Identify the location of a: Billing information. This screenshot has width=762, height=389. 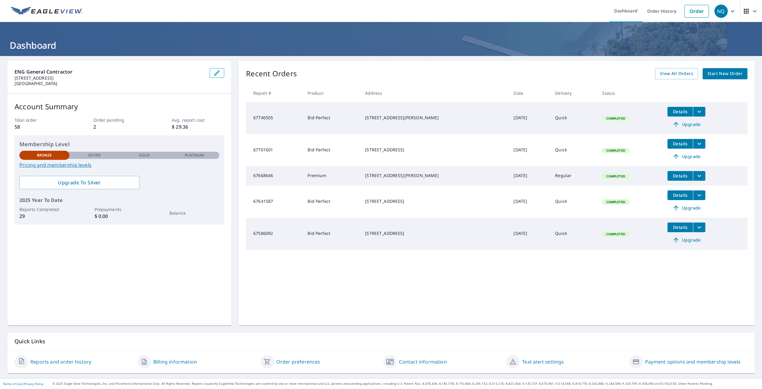
(175, 362).